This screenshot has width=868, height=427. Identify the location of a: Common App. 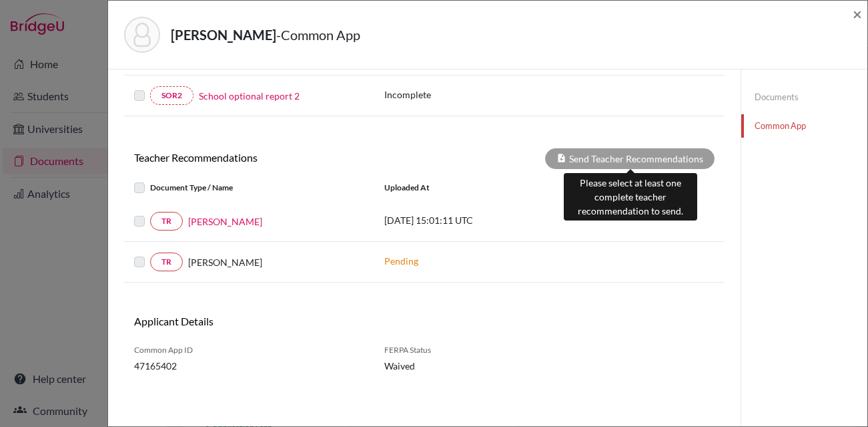
(804, 126).